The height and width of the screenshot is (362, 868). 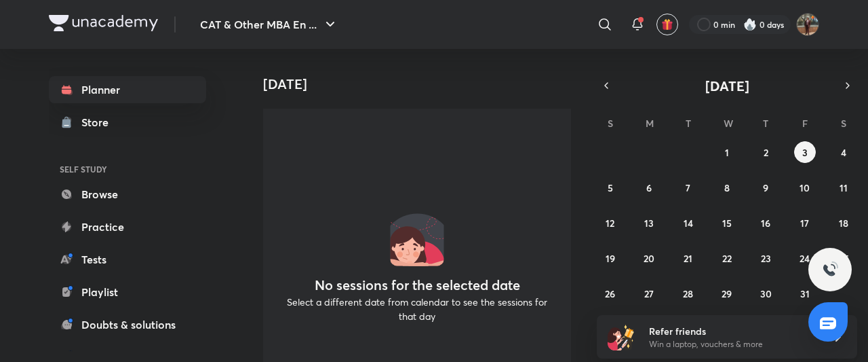 What do you see at coordinates (766, 152) in the screenshot?
I see `button: October 2, 2025` at bounding box center [766, 152].